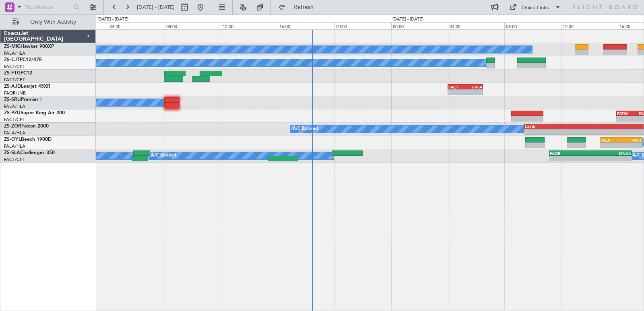 Image resolution: width=644 pixels, height=311 pixels. Describe the element at coordinates (22, 100) in the screenshot. I see `a: ZS-SRUPremier I` at that location.